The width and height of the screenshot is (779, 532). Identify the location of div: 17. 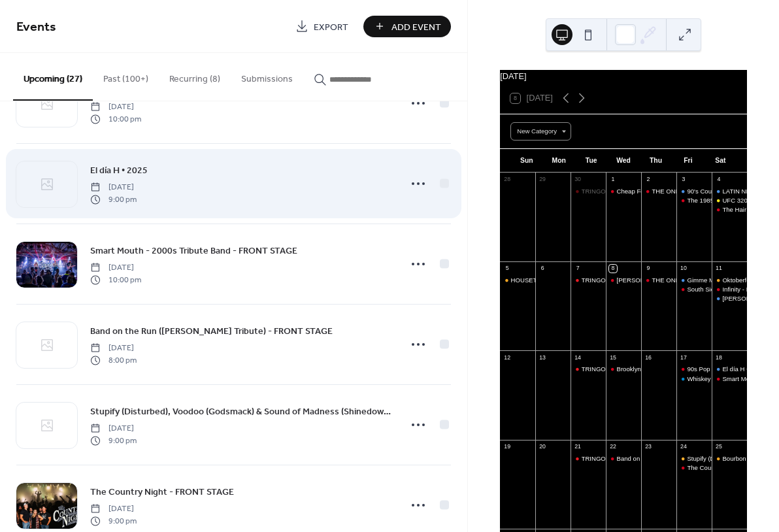
(684, 358).